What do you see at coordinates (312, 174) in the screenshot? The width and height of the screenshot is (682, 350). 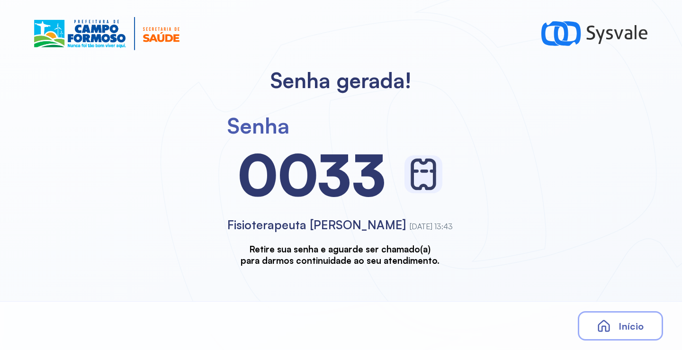 I see `div: 0033` at bounding box center [312, 174].